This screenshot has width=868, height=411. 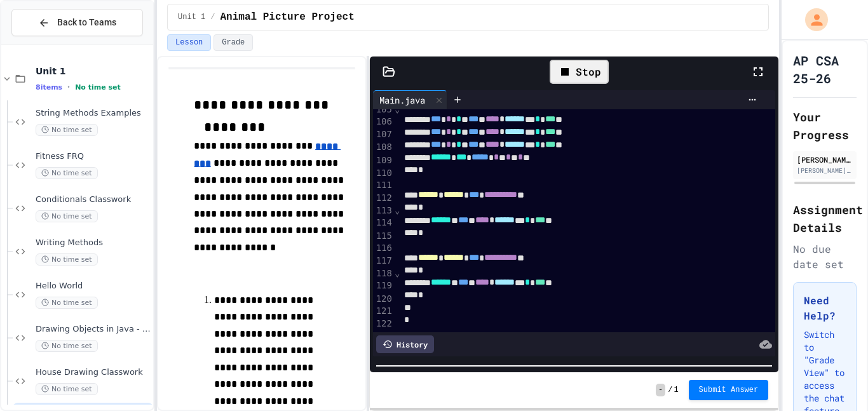 What do you see at coordinates (93, 113) in the screenshot?
I see `span: String Methods Examples` at bounding box center [93, 113].